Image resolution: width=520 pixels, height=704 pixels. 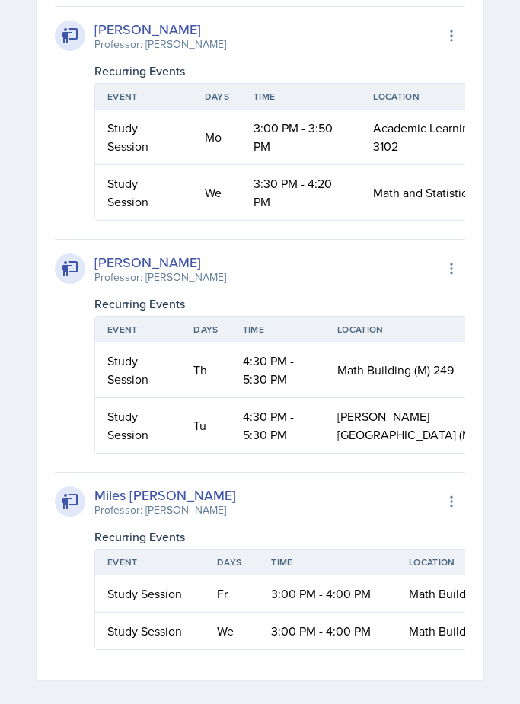 I want to click on td: Mo, so click(x=217, y=137).